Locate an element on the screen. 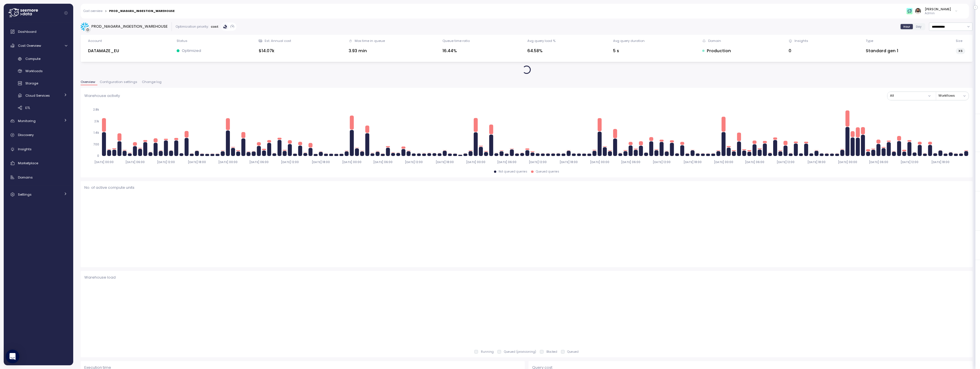  p: Queued (provisioning) is located at coordinates (520, 352).